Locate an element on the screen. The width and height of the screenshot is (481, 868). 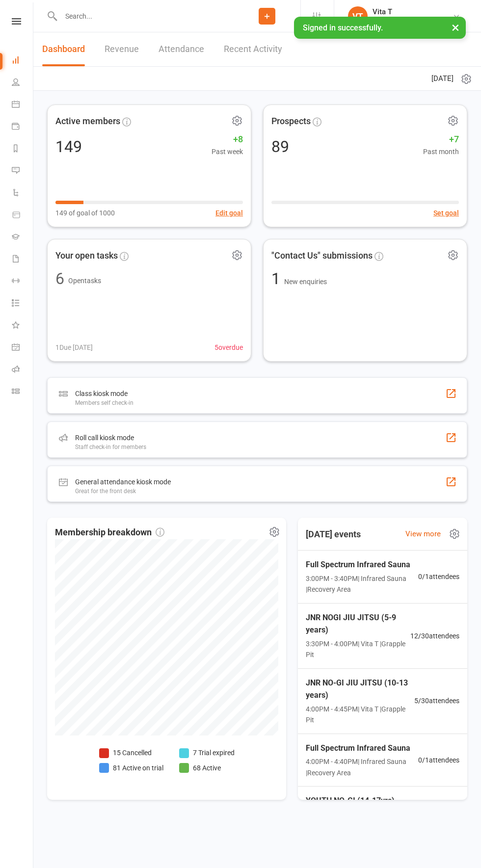
span: "Contact Us" submissions is located at coordinates (322, 256).